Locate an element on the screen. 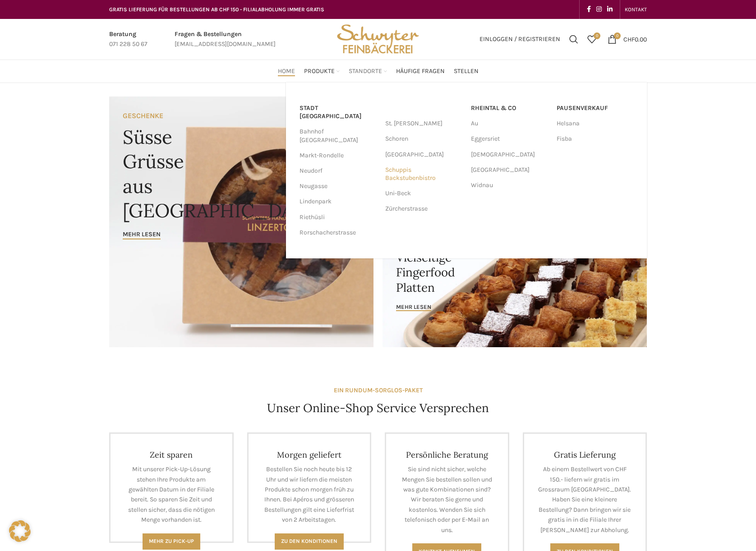  bdi: 0.00 is located at coordinates (635, 39).